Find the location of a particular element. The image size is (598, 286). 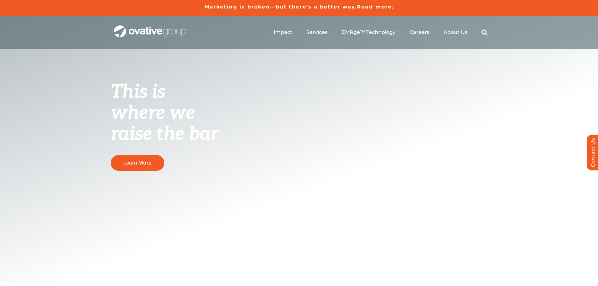

a: EMRge™ Technology is located at coordinates (369, 32).